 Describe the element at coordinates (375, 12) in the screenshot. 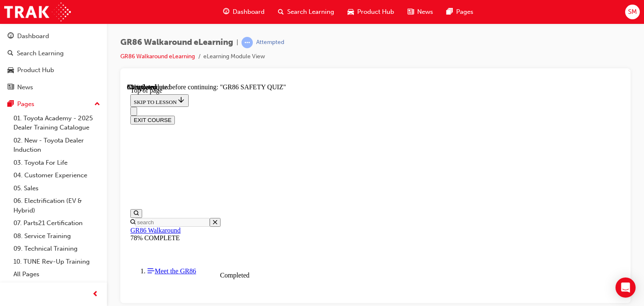

I see `span: Product Hub` at that location.